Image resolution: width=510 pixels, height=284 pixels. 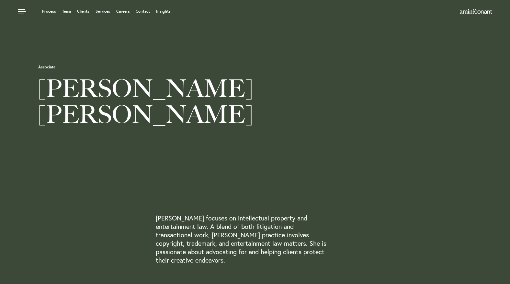 I want to click on a: Contact, so click(x=143, y=11).